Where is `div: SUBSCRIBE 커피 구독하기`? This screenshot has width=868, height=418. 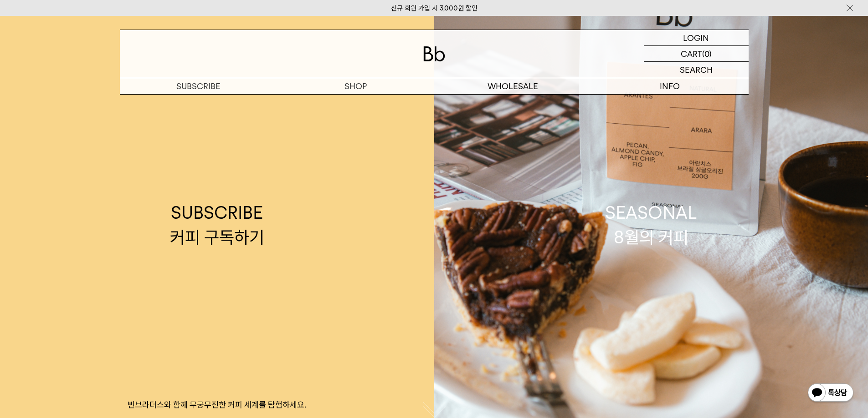 div: SUBSCRIBE 커피 구독하기 is located at coordinates (217, 225).